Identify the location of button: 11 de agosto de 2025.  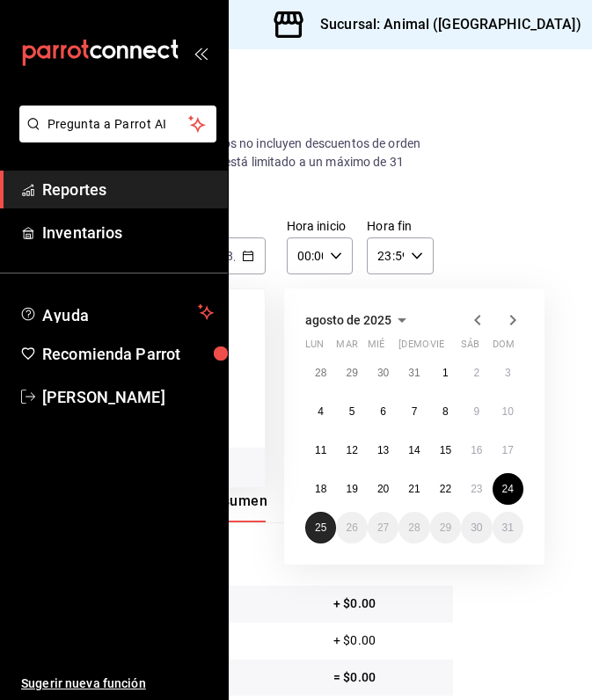
(321, 450).